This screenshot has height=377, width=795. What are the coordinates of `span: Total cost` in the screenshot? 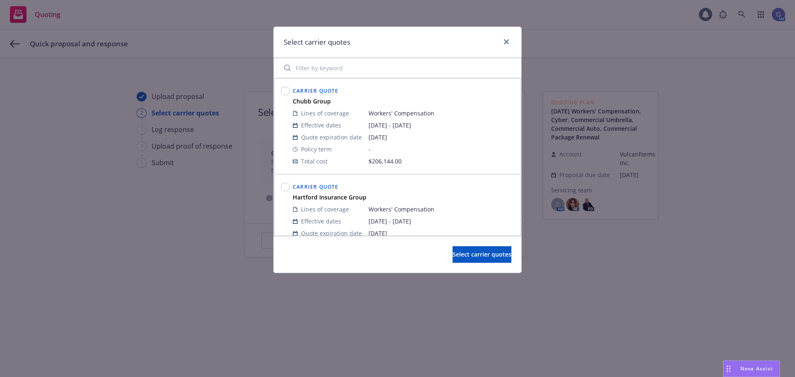 It's located at (314, 161).